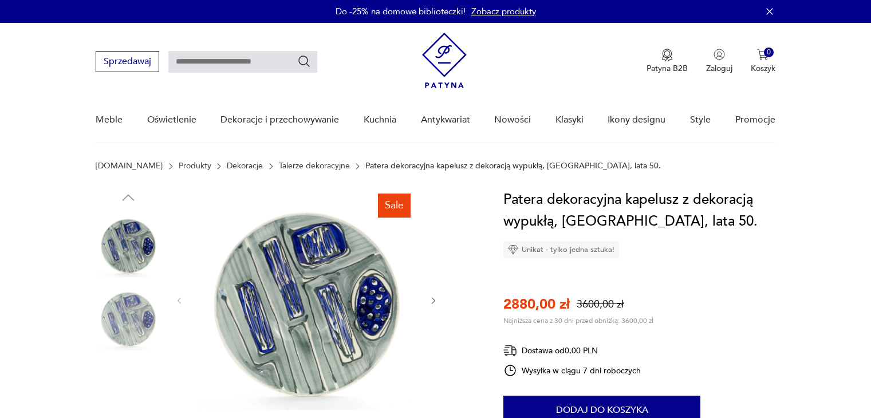 This screenshot has width=871, height=418. I want to click on p: Patyna B2B, so click(667, 68).